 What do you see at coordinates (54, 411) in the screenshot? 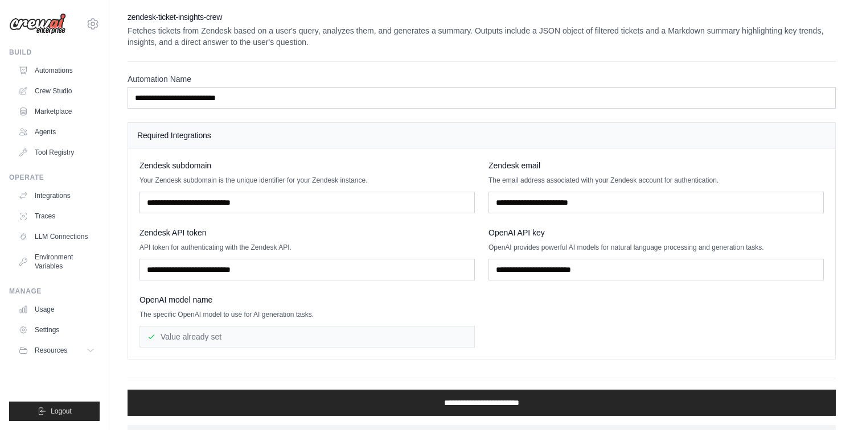
I see `button: Logout` at bounding box center [54, 411].